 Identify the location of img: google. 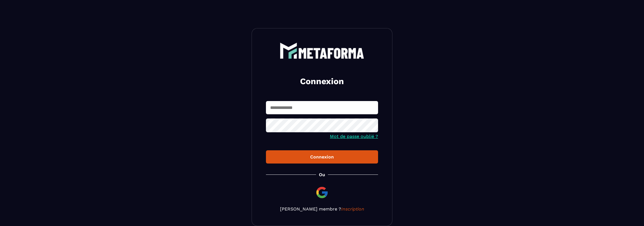
(322, 193).